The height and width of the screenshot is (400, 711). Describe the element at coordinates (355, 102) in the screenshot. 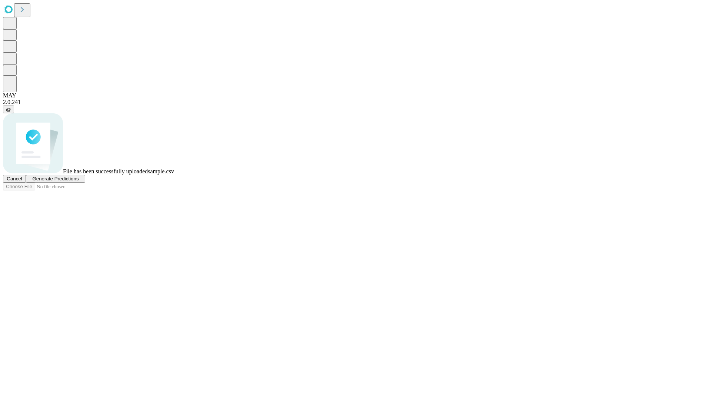

I see `div: 2.0.241` at that location.